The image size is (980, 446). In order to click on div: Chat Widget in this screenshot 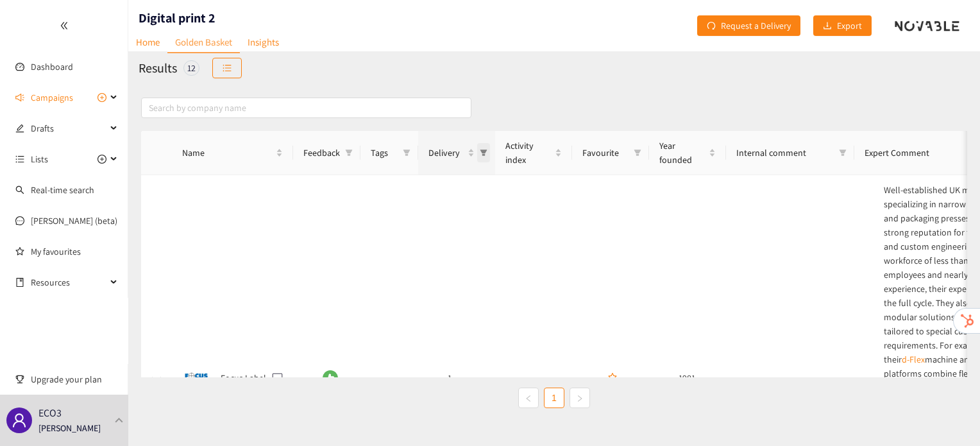, I will do `click(948, 415)`.